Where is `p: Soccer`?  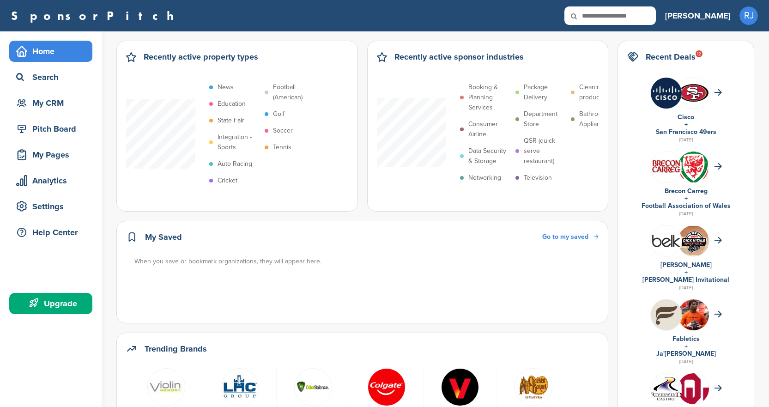 p: Soccer is located at coordinates (283, 131).